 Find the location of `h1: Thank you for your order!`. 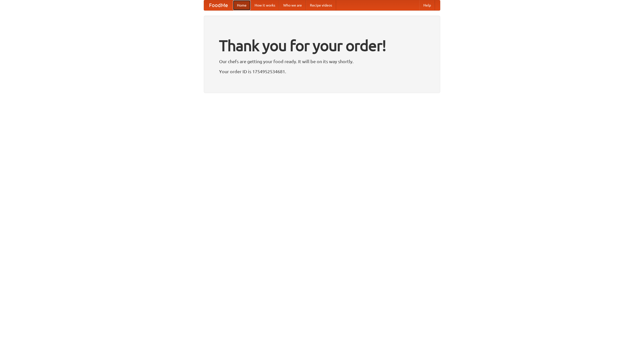

h1: Thank you for your order! is located at coordinates (322, 45).